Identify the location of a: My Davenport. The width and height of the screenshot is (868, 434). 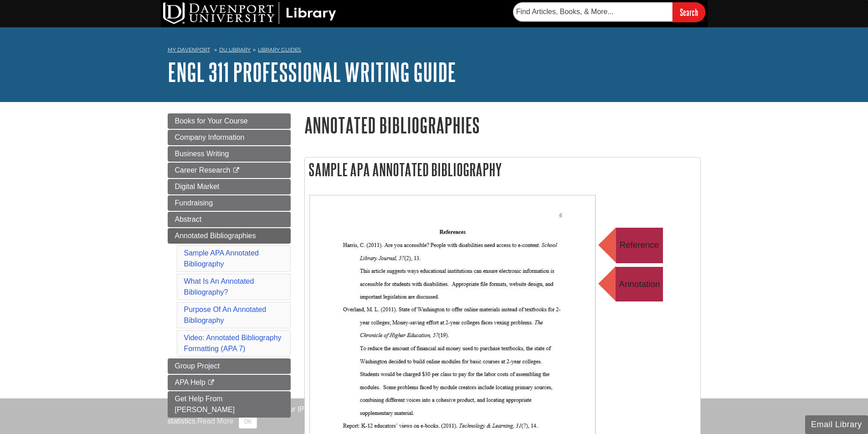
(189, 49).